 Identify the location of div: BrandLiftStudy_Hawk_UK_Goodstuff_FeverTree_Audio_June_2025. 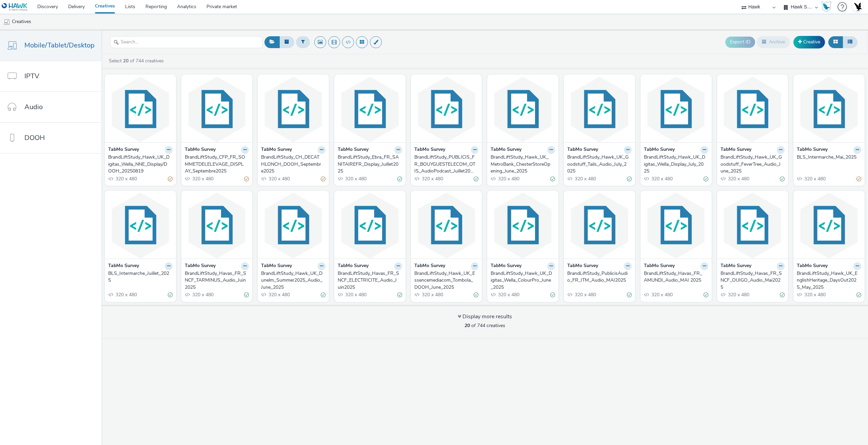
(751, 164).